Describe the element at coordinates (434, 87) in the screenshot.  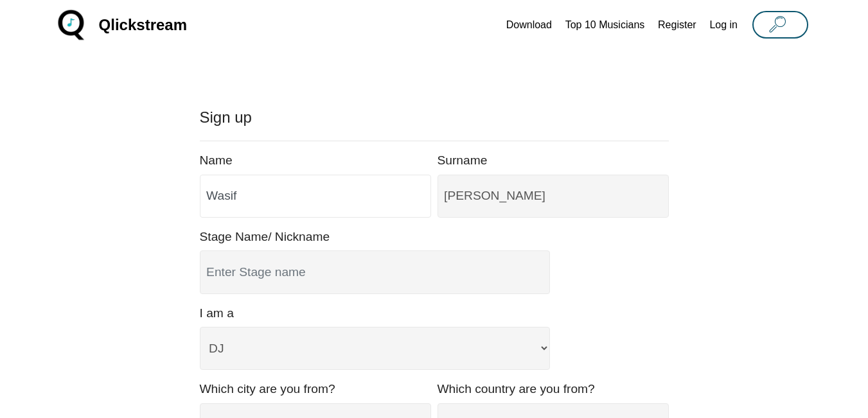
I see `h1: Sign up` at that location.